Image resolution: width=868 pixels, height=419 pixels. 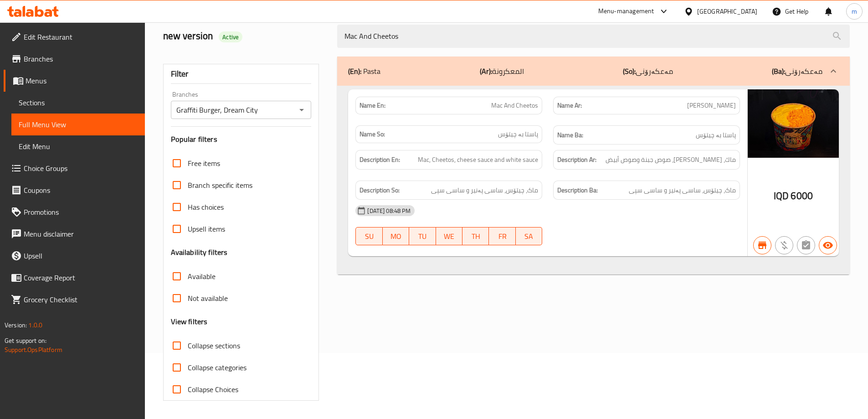 What do you see at coordinates (422, 236) in the screenshot?
I see `span: TU` at bounding box center [422, 236].